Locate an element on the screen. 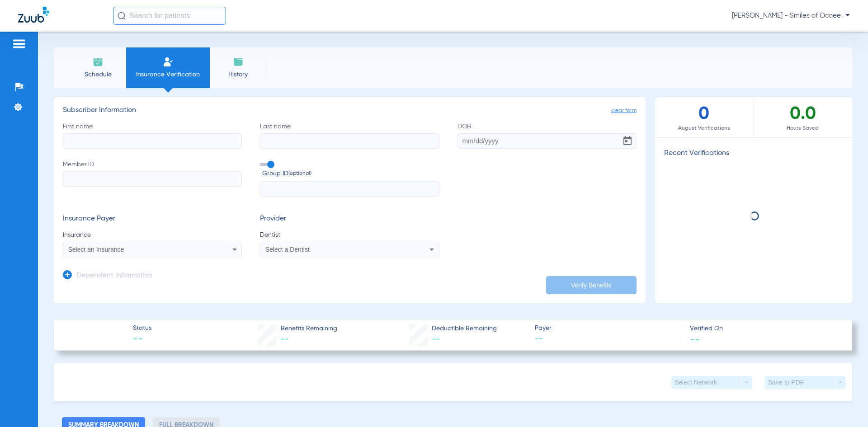 Image resolution: width=868 pixels, height=427 pixels. span: Deductible Remaining is located at coordinates (464, 328).